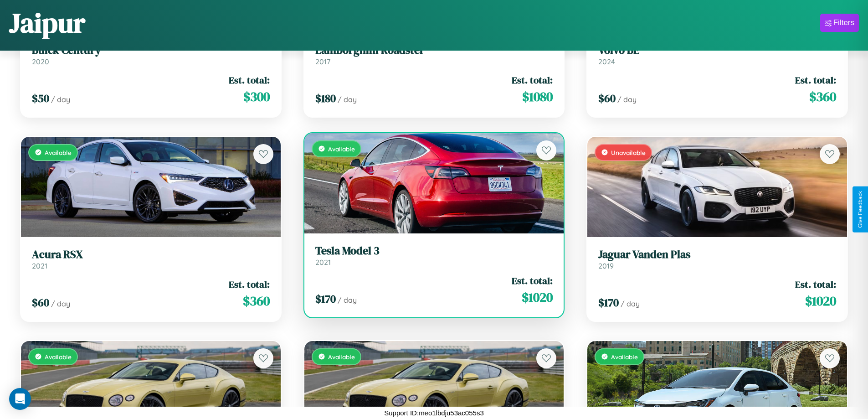 The height and width of the screenshot is (419, 868). I want to click on span: Unavailable, so click(629, 152).